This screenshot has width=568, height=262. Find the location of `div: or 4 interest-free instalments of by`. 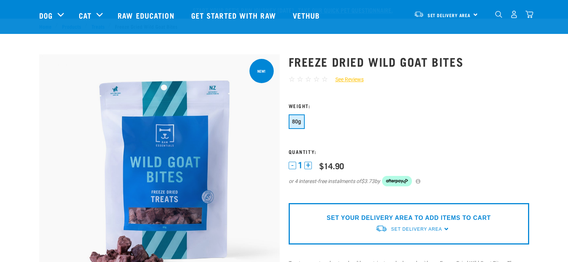

div: or 4 interest-free instalments of by is located at coordinates (409, 181).